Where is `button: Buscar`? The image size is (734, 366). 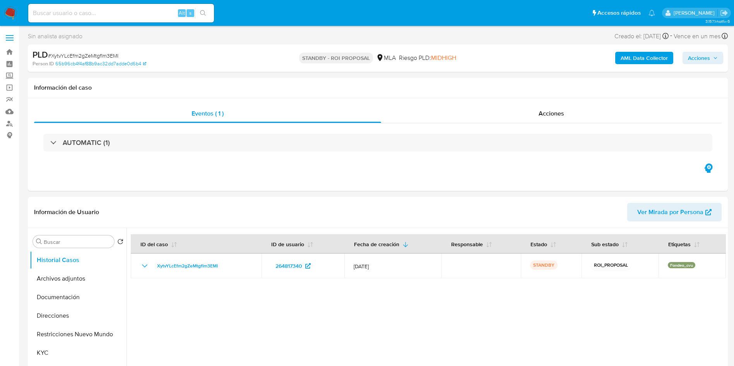
button: Buscar is located at coordinates (39, 242).